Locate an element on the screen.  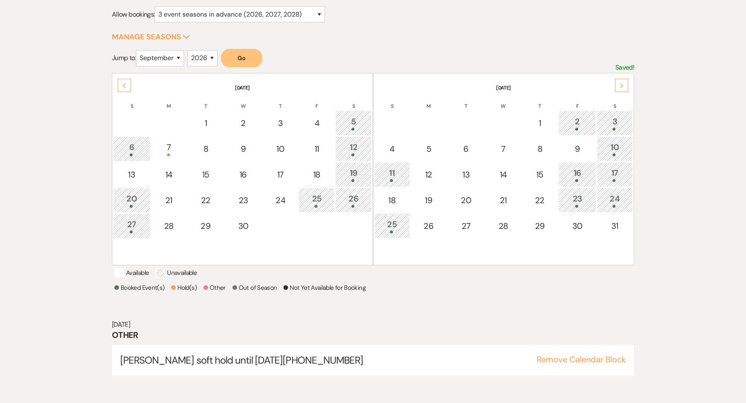
span: Allow bookings: is located at coordinates (133, 14).